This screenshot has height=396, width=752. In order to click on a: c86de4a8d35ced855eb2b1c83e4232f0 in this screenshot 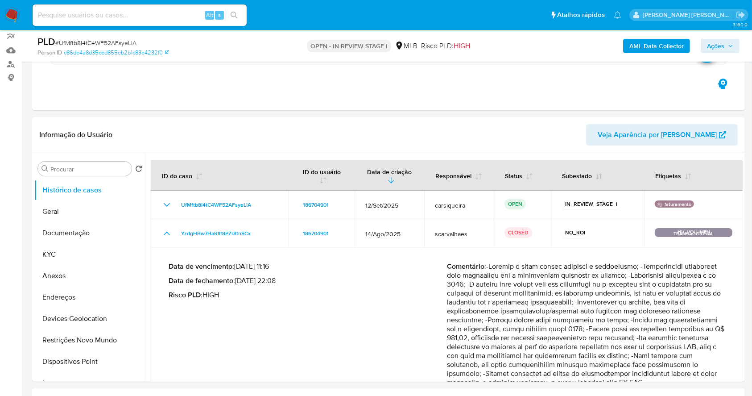, I will do `click(116, 53)`.